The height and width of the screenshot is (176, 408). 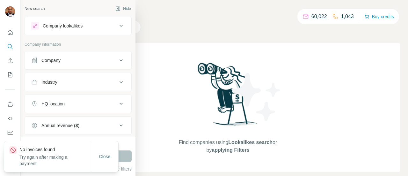 I want to click on div: Company, so click(x=51, y=60).